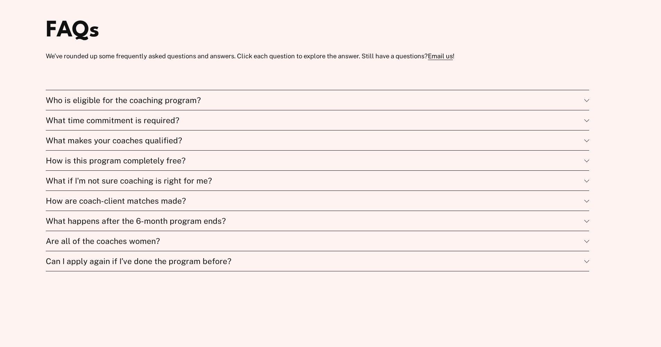 This screenshot has width=661, height=347. Describe the element at coordinates (317, 221) in the screenshot. I see `button: What happens after the 6-month program ends?` at that location.